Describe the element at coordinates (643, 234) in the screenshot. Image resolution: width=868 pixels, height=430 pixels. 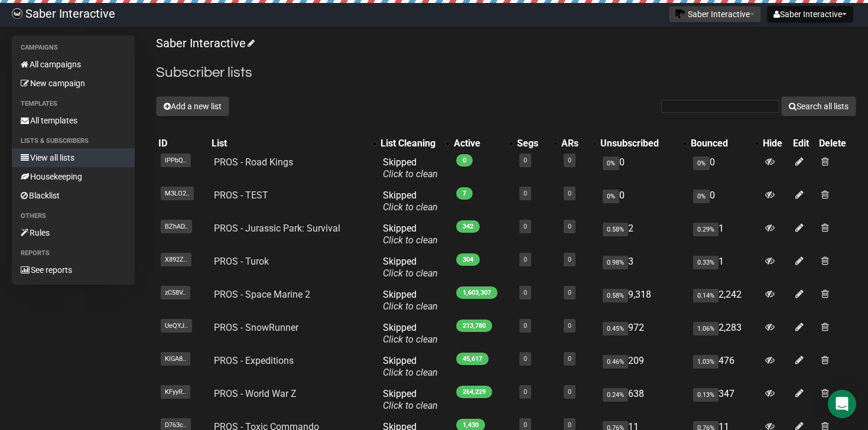
I see `td: 2` at that location.